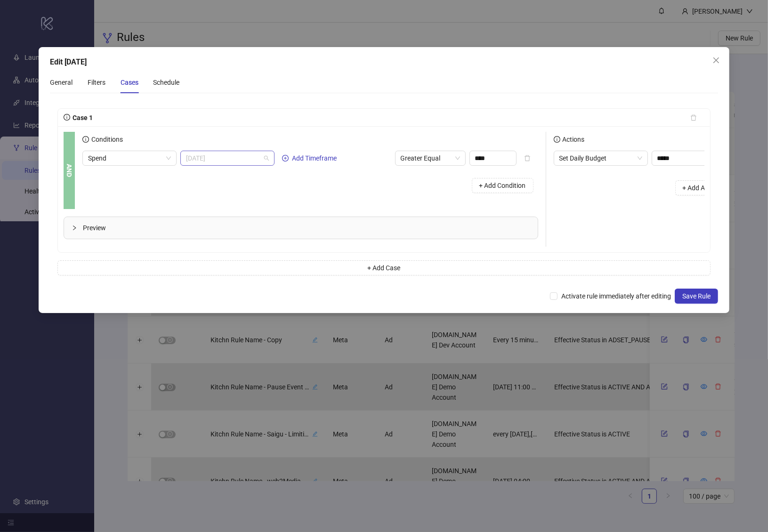 This screenshot has height=532, width=768. Describe the element at coordinates (701, 188) in the screenshot. I see `span: + Add Action` at that location.